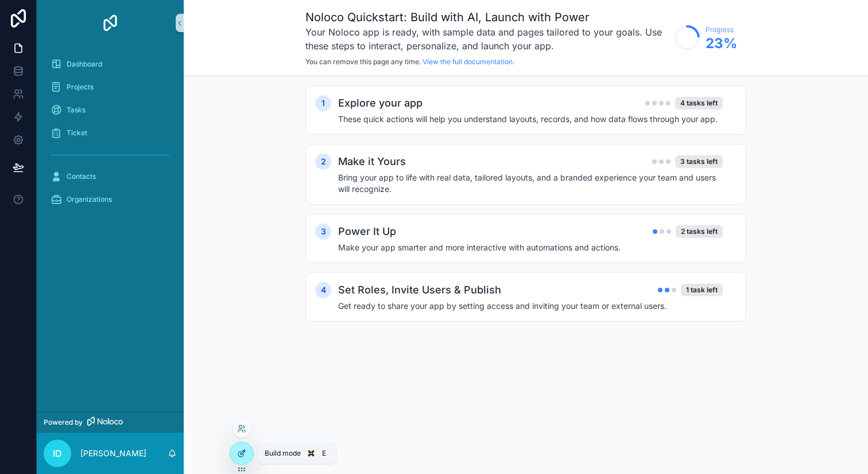  What do you see at coordinates (110, 422) in the screenshot?
I see `a: Powered by` at bounding box center [110, 422].